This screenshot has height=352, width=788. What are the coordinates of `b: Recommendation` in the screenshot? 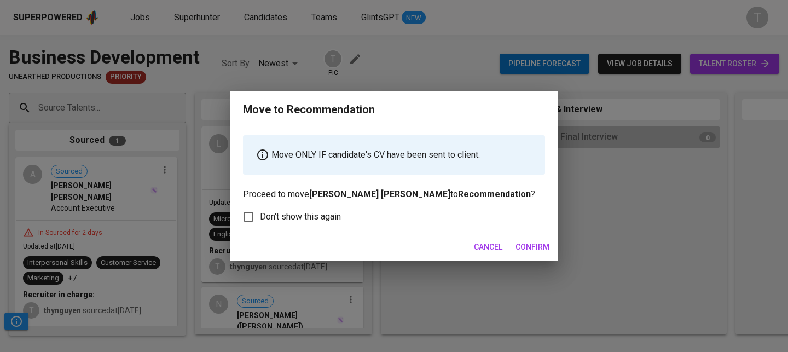 It's located at (494, 194).